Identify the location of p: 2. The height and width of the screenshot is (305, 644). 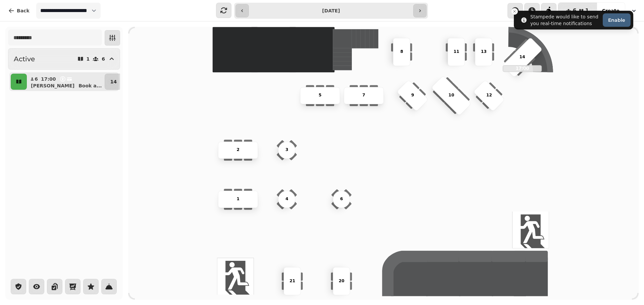
(238, 150).